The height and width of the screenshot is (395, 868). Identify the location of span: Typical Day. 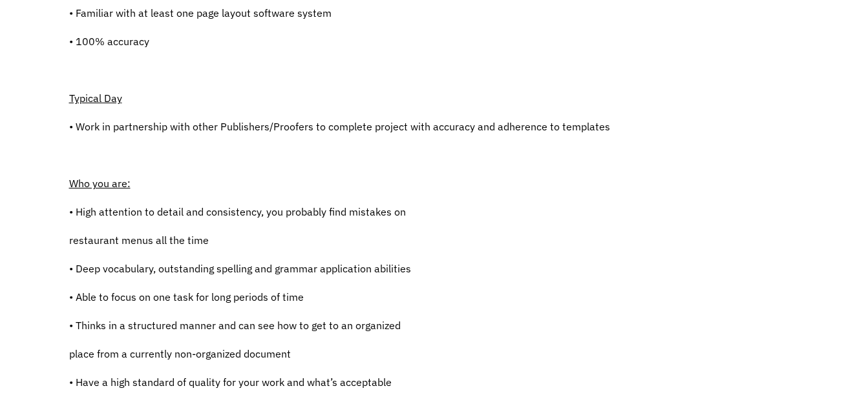
(96, 98).